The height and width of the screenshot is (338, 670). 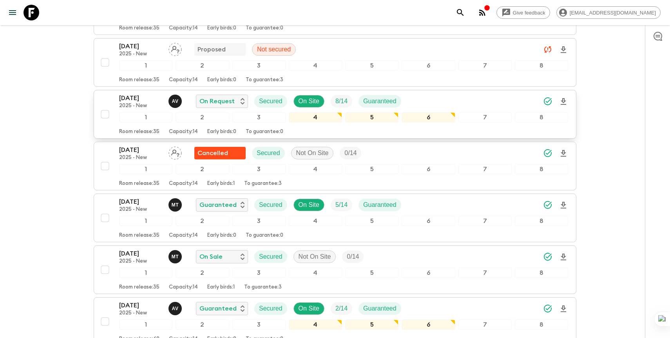 What do you see at coordinates (175, 152) in the screenshot?
I see `span: Assign pack leader` at bounding box center [175, 152].